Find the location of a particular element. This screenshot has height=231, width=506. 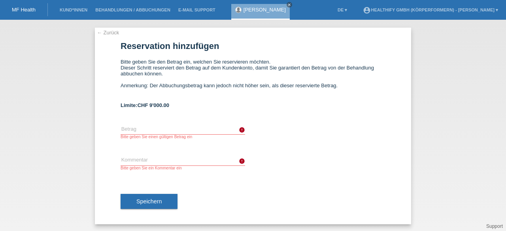

a: Behandlungen / Abbuchungen is located at coordinates (133, 10).